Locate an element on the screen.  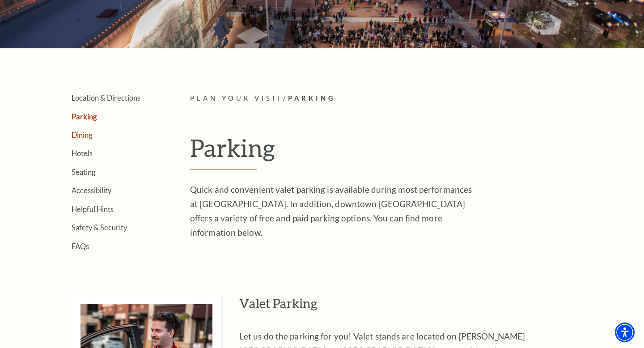
a: Parking is located at coordinates (84, 116).